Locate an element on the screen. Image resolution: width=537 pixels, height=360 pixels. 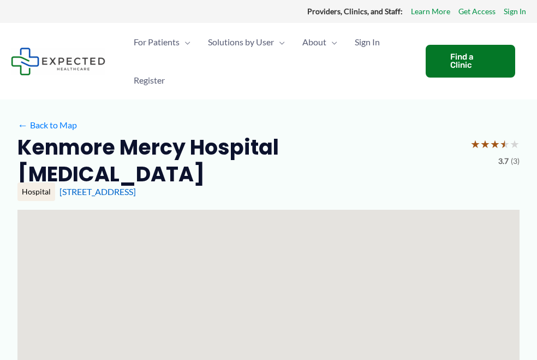
img: Expected Healthcare Logo - side, dark font, small is located at coordinates (58, 61).